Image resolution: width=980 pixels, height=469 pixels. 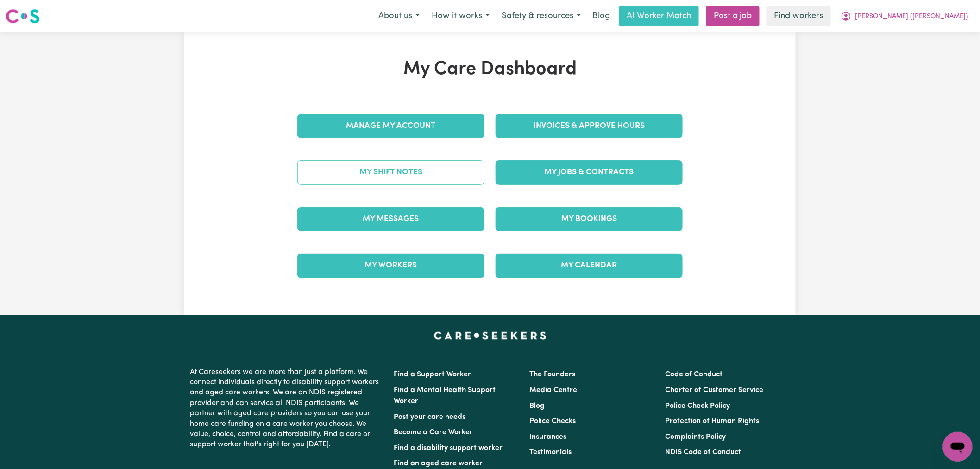 I want to click on a: Careseekers logo, so click(x=23, y=16).